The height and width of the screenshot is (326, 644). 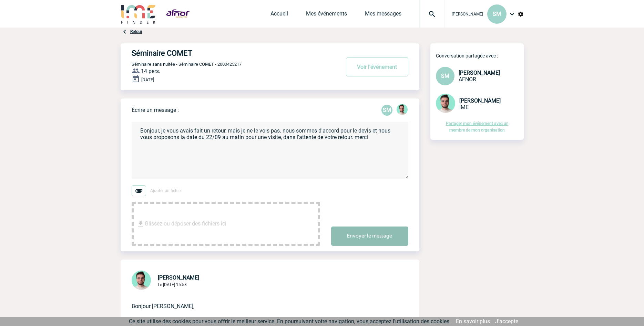 I want to click on img: file_download.svg, so click(x=141, y=224).